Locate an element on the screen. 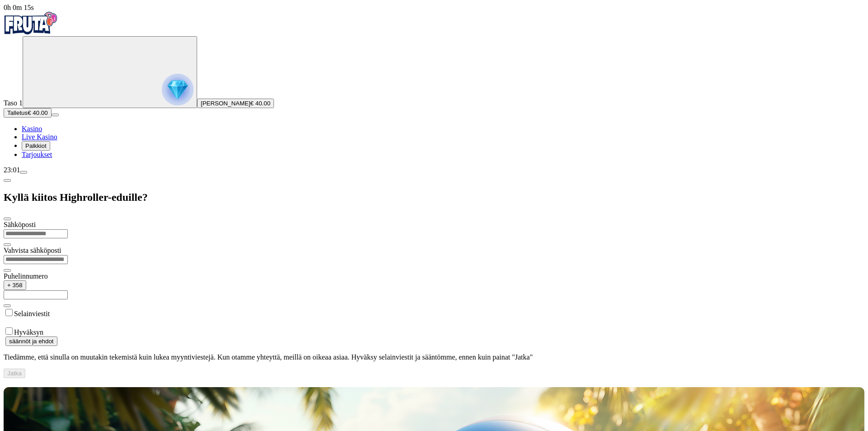 This screenshot has height=431, width=868. button: chevron-left icon is located at coordinates (8, 180).